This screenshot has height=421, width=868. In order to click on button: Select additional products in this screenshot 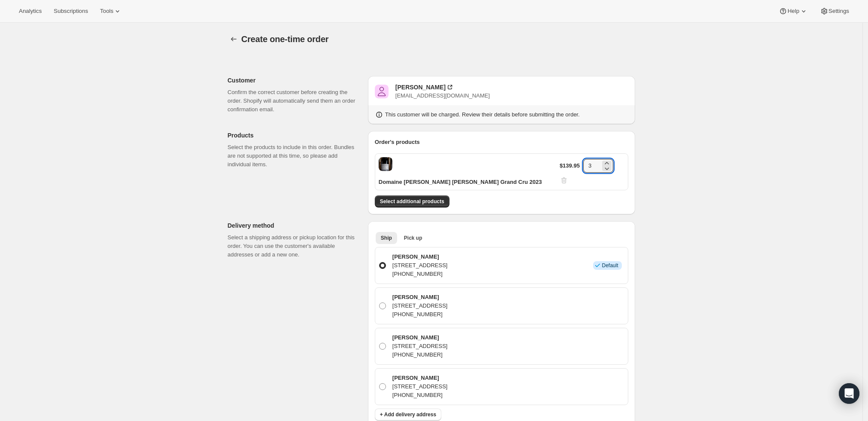, I will do `click(412, 201)`.